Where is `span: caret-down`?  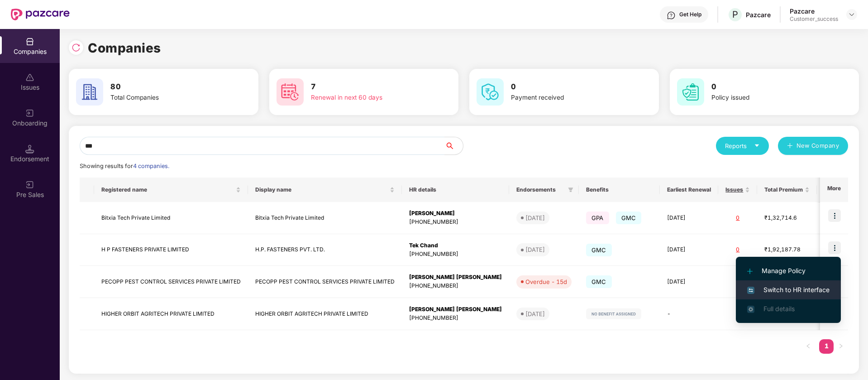 span: caret-down is located at coordinates (757, 145).